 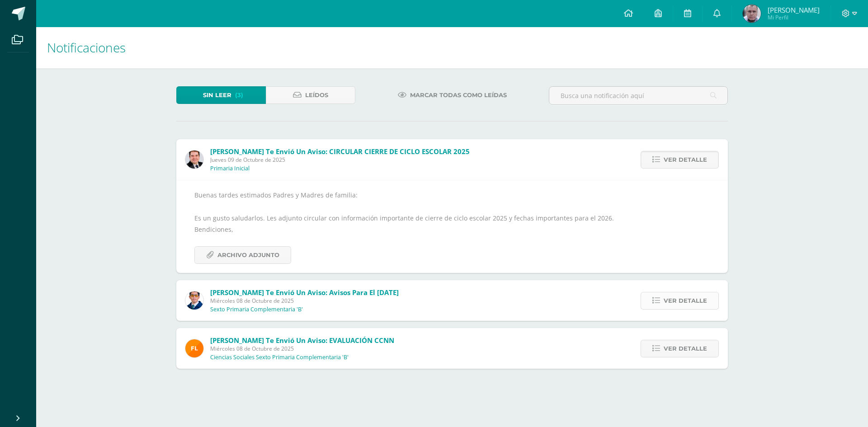 I want to click on span: Sin leer, so click(x=217, y=95).